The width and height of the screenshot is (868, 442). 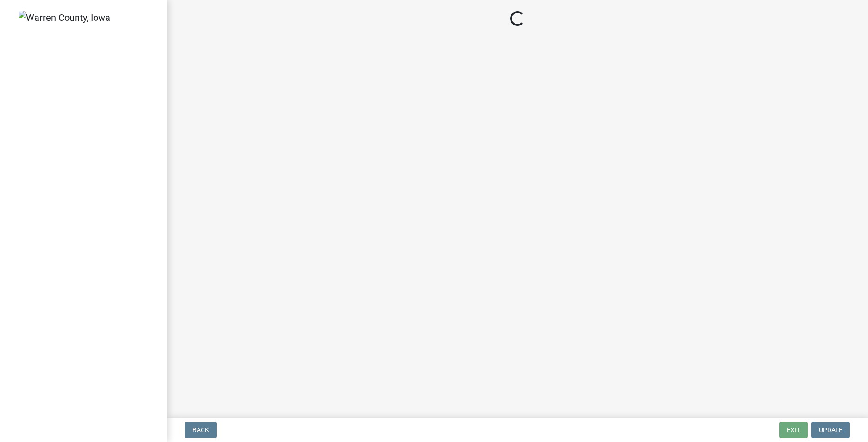 I want to click on span: Update, so click(x=831, y=430).